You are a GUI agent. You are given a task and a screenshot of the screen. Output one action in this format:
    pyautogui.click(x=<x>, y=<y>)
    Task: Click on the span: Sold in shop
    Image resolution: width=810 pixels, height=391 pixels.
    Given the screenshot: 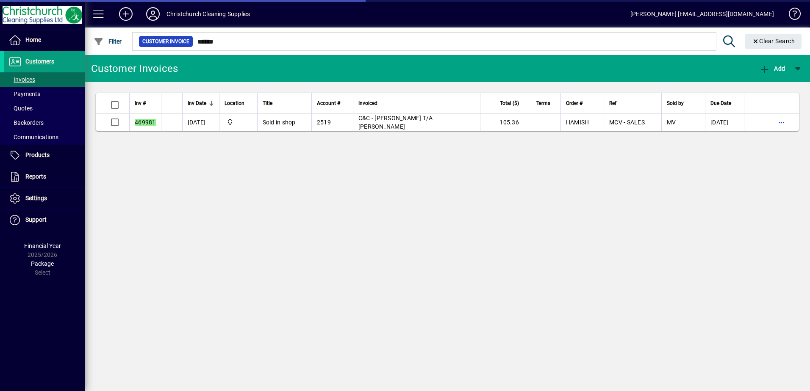 What is the action you would take?
    pyautogui.click(x=279, y=122)
    